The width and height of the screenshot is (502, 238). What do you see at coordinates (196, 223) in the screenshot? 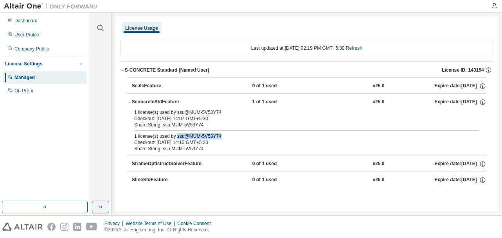
I see `div: Cookie Consent` at bounding box center [196, 223].